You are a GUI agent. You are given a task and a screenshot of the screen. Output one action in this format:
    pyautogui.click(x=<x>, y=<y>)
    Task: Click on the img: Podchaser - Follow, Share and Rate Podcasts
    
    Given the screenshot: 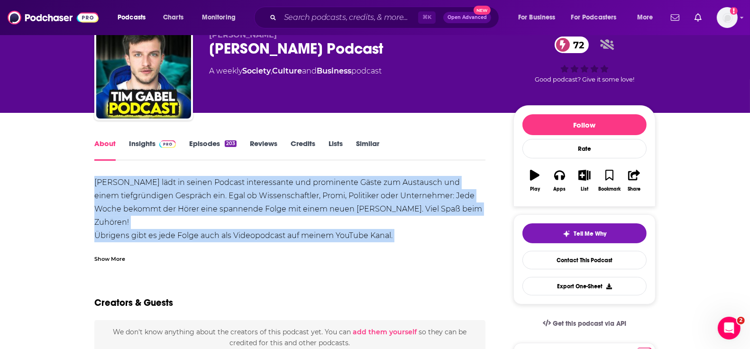 What is the action you would take?
    pyautogui.click(x=53, y=18)
    